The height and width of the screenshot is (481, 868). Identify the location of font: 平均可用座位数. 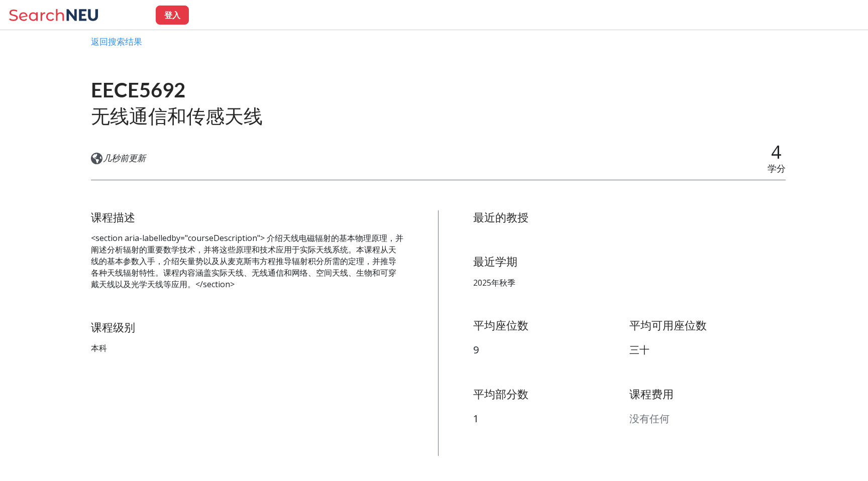
(668, 325).